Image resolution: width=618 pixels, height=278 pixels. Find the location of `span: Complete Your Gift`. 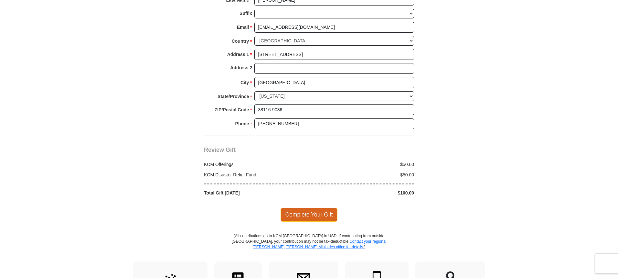

span: Complete Your Gift is located at coordinates (309, 214).